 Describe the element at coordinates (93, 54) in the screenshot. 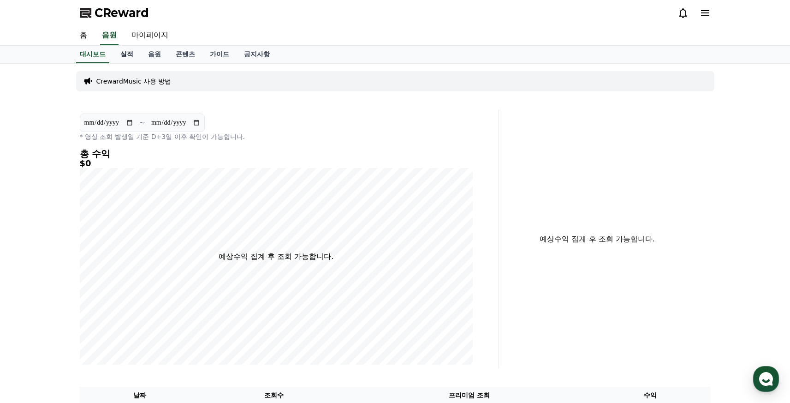

I see `a: 대시보드` at that location.